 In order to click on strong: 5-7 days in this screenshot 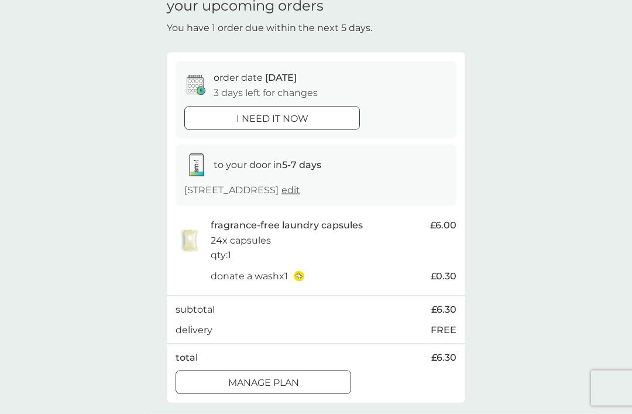, I will do `click(301, 164)`.